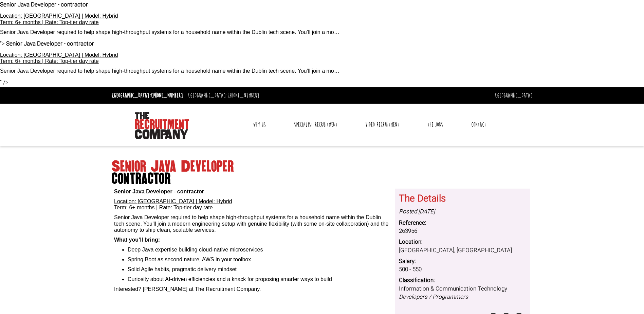 The height and width of the screenshot is (314, 644). Describe the element at coordinates (462, 242) in the screenshot. I see `dt: Location:` at that location.